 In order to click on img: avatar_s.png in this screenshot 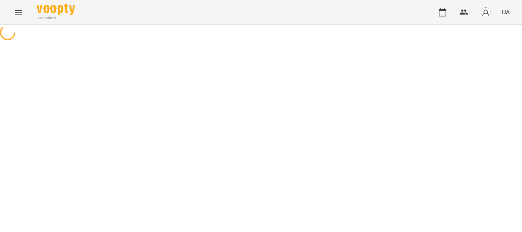, I will do `click(485, 12)`.